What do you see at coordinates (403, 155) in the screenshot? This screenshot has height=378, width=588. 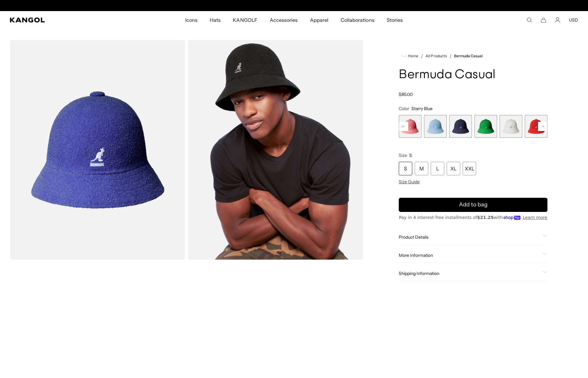 I see `span: Size` at bounding box center [403, 155].